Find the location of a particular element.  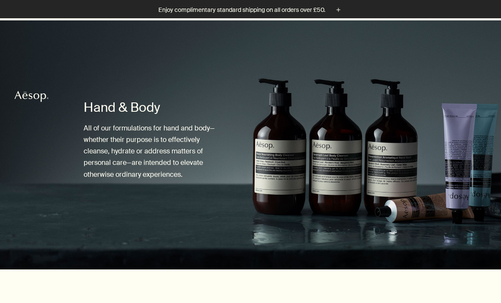

h1: Hand & Body is located at coordinates (150, 107).